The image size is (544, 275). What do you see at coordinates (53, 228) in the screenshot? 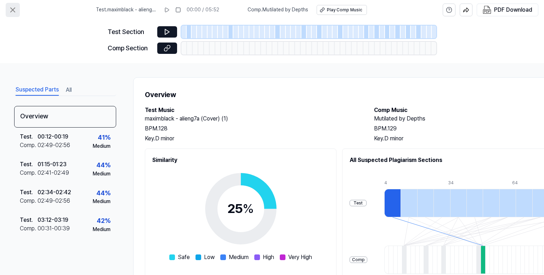
I see `div: 00:31 - 00:39` at bounding box center [53, 228].